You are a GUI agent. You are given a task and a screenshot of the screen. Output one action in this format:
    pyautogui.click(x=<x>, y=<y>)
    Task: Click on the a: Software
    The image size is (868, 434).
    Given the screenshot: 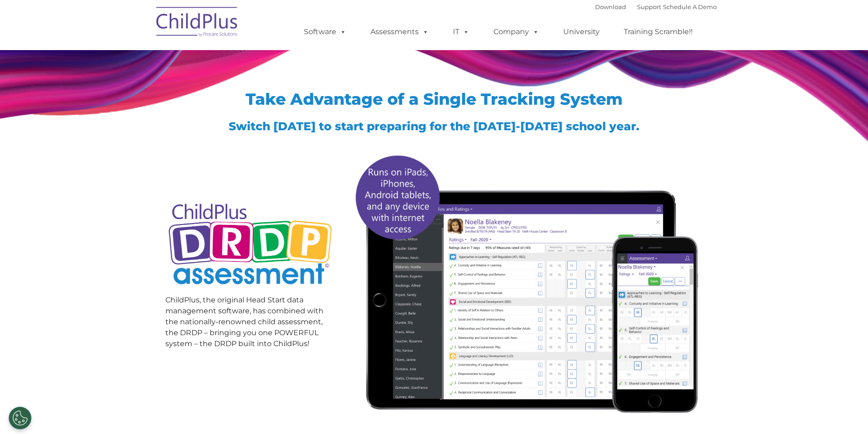 What is the action you would take?
    pyautogui.click(x=325, y=32)
    